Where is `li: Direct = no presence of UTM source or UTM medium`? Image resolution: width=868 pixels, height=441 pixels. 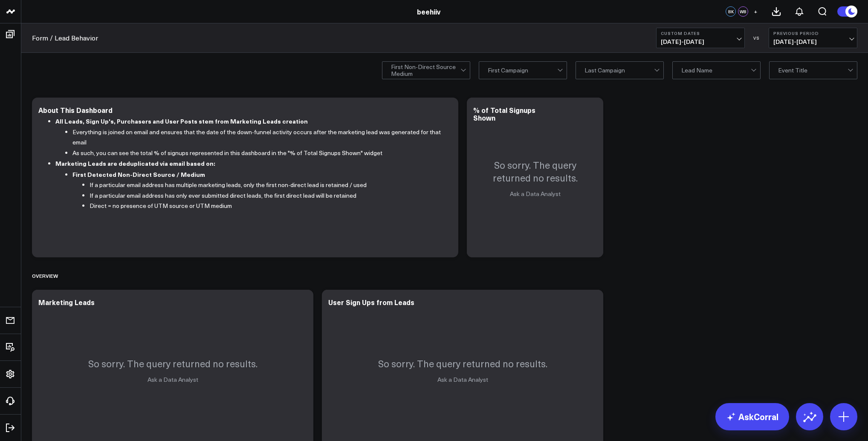 li: Direct = no presence of UTM source or UTM medium is located at coordinates (267, 206).